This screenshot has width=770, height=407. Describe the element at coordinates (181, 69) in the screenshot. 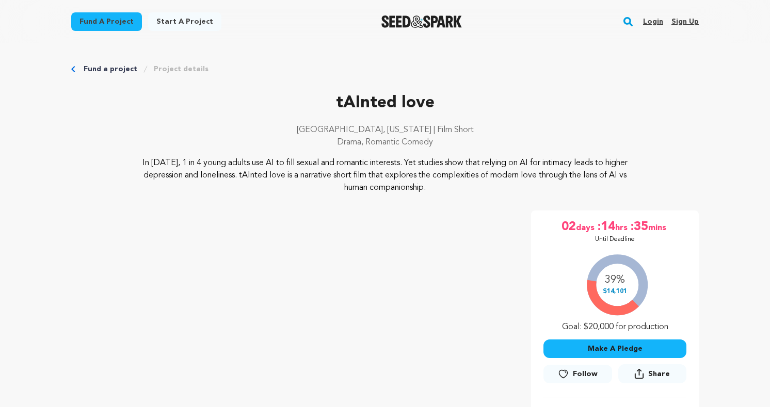

I see `a: Project details` at that location.